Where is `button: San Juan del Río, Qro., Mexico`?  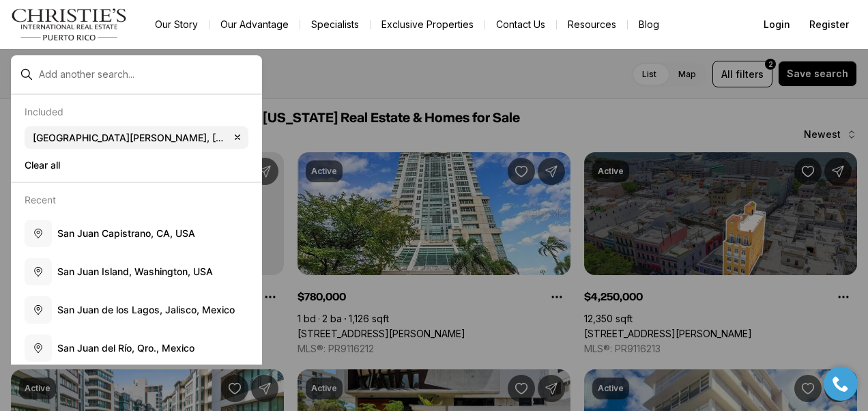 button: San Juan del Río, Qro., Mexico is located at coordinates (137, 347).